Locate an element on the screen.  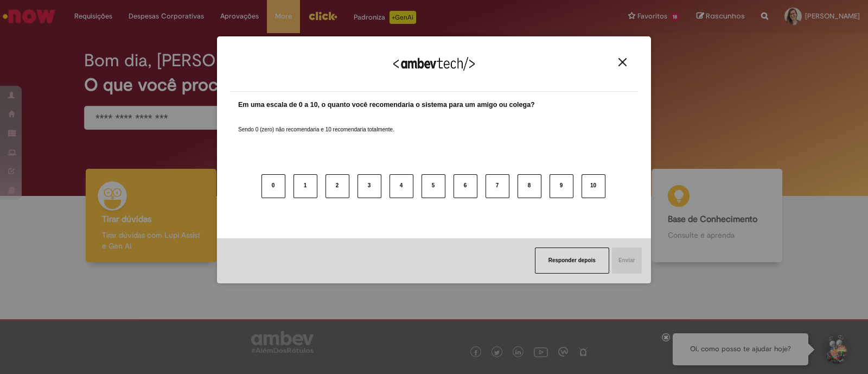
label: Em uma escala de 0 a 10, o quanto você recomendaria o sistema para um amigo ou colega? is located at coordinates (386, 105).